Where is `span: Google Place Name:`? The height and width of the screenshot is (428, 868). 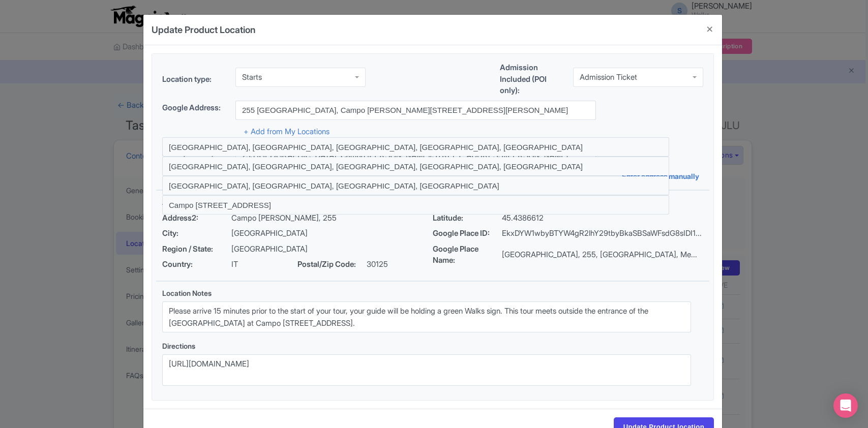 span: Google Place Name: is located at coordinates (467, 254).